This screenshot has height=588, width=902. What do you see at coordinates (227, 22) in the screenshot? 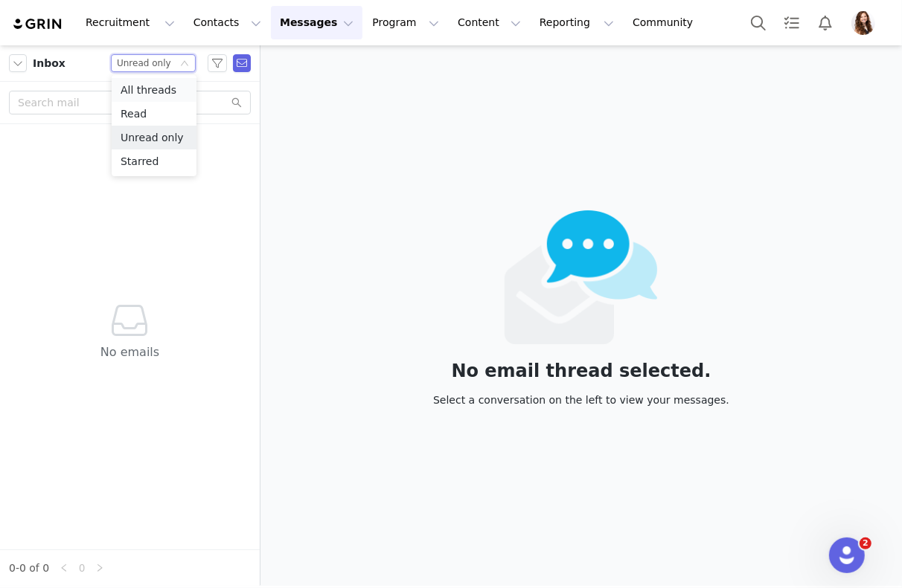
I see `button: Contacts` at bounding box center [227, 22].